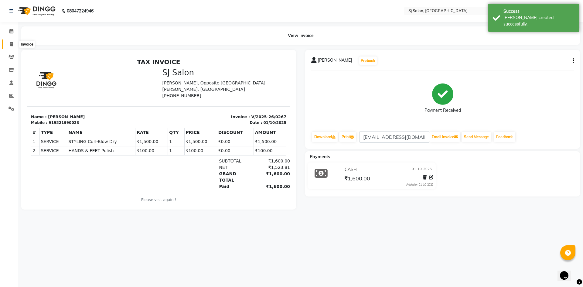 The image size is (583, 287). What do you see at coordinates (351, 169) in the screenshot?
I see `span: CASH` at bounding box center [351, 169].